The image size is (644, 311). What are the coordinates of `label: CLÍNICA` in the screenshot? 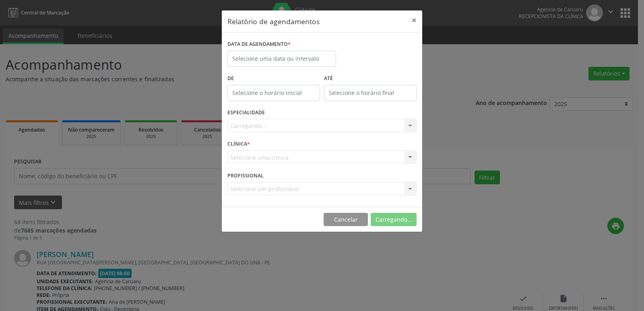 It's located at (238, 144).